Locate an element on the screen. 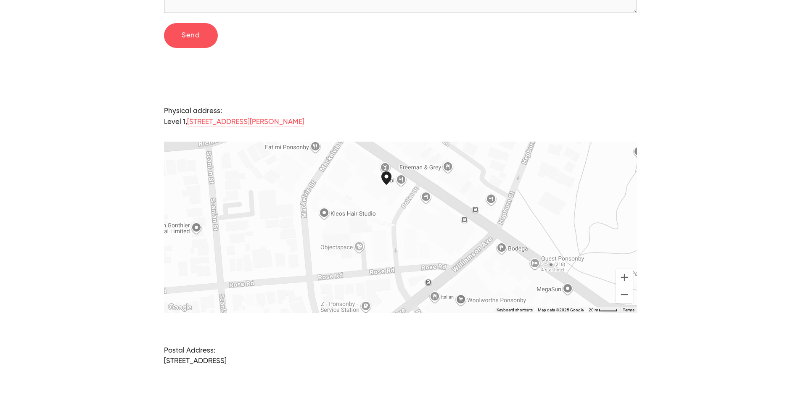  img: Google is located at coordinates (180, 308).